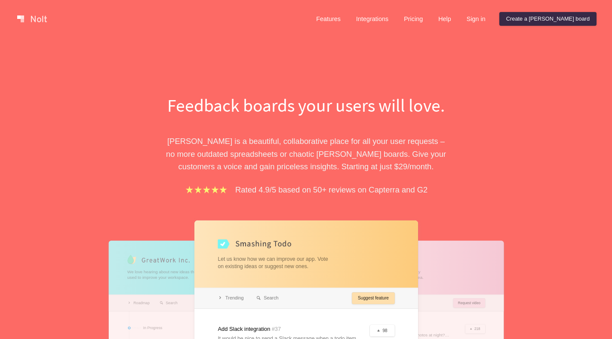  I want to click on h1: Feedback boards your users will love., so click(306, 105).